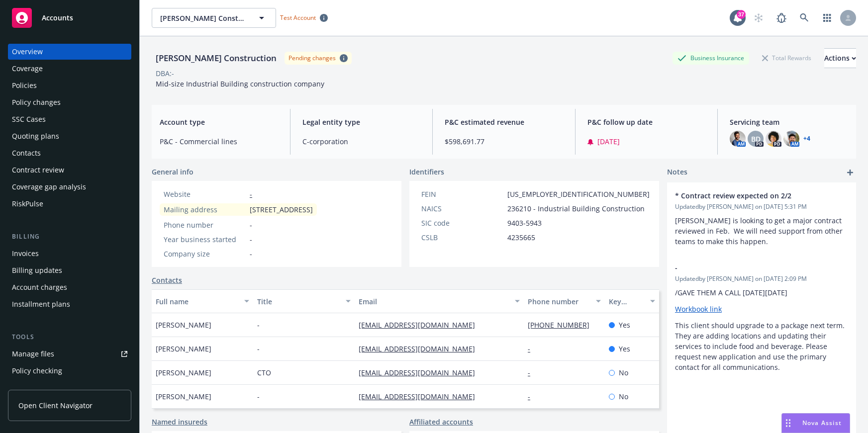  I want to click on span: Accounts, so click(57, 18).